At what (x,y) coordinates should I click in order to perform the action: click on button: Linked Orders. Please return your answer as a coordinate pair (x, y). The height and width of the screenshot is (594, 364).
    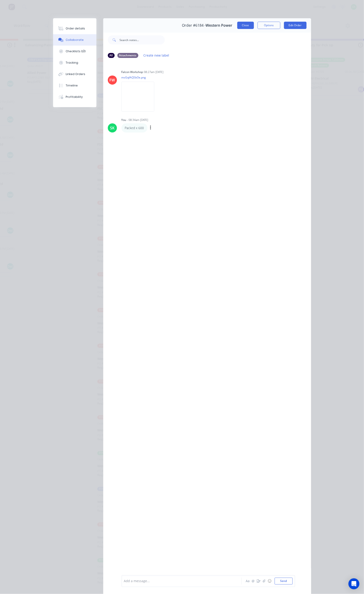
    Looking at the image, I should click on (75, 74).